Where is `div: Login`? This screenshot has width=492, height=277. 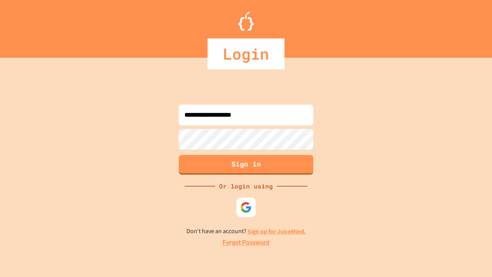
div: Login is located at coordinates (246, 54).